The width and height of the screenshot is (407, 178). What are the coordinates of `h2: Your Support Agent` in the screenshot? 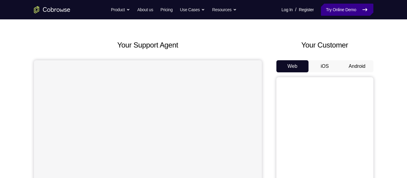 It's located at (148, 45).